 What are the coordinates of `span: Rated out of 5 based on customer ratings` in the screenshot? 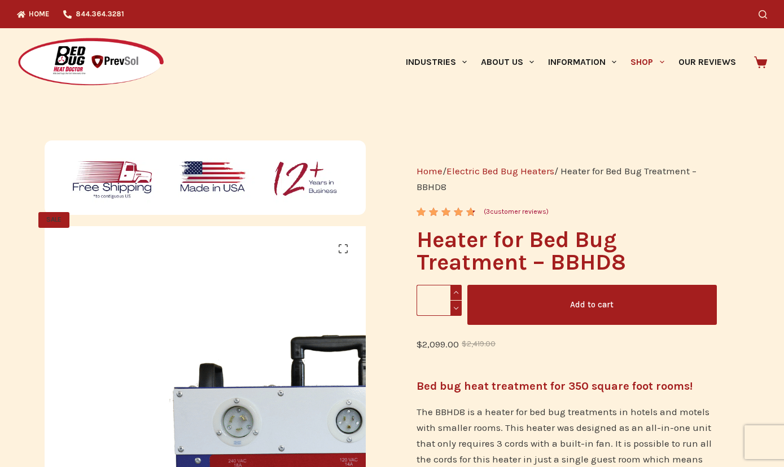 It's located at (445, 247).